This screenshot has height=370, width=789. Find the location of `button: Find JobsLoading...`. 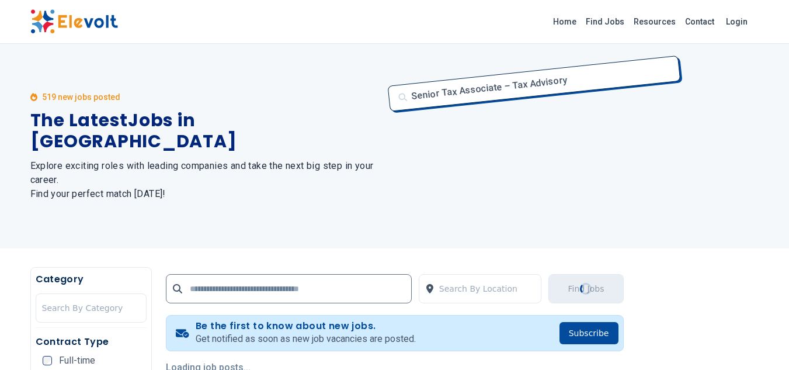

button: Find JobsLoading... is located at coordinates (586, 289).